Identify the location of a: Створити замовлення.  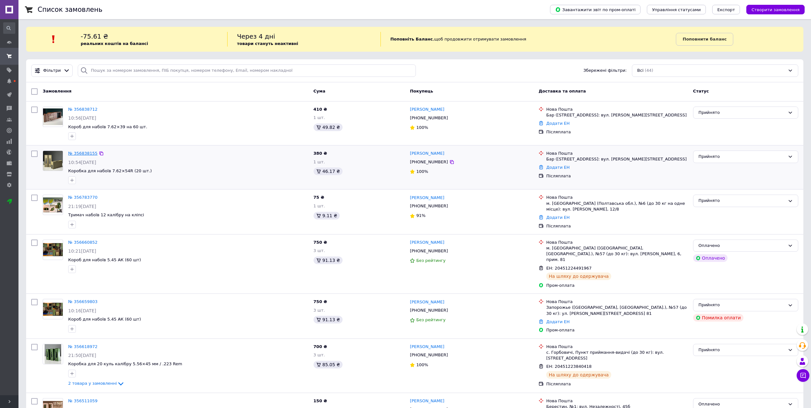
(772, 9).